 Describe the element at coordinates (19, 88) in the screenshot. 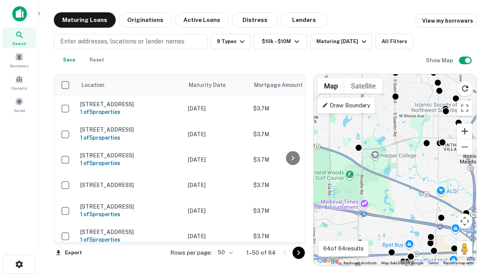

I see `span: Contacts` at that location.